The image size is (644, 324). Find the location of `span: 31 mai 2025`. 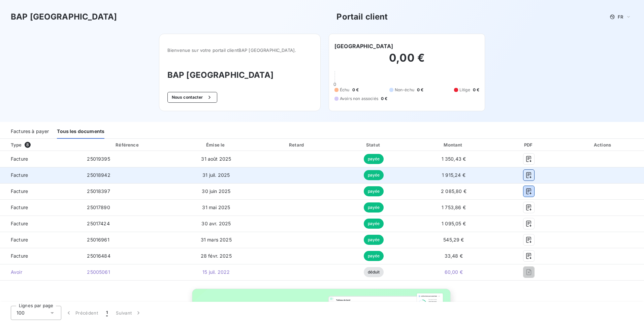

span: 31 mai 2025 is located at coordinates (216, 207).